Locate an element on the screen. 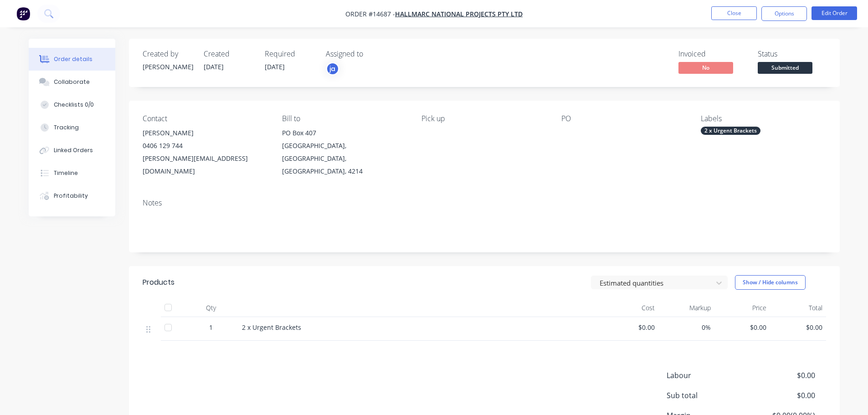 The image size is (868, 415). button: Profitability is located at coordinates (72, 196).